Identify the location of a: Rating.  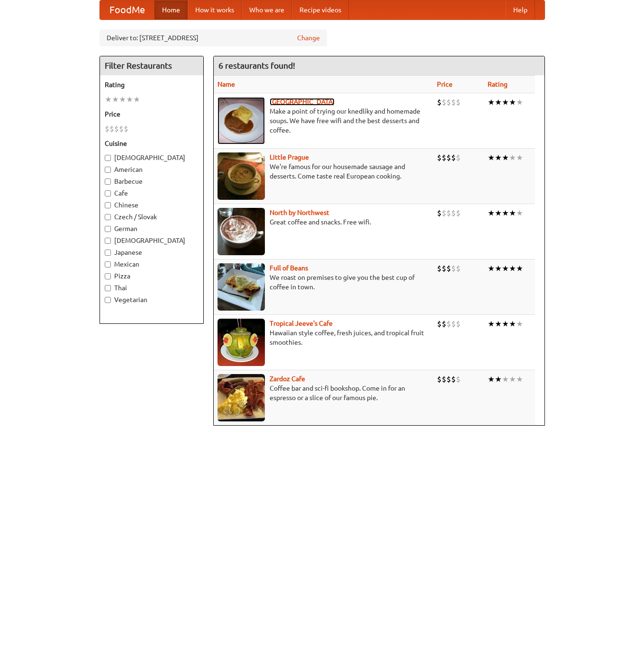
(498, 84).